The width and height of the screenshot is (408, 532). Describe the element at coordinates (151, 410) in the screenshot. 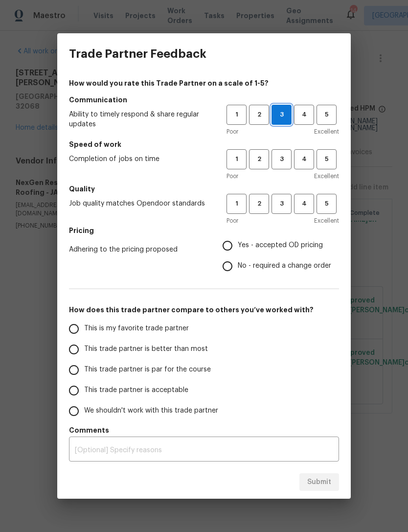

I see `span: We shouldn't work with this trade partner` at that location.